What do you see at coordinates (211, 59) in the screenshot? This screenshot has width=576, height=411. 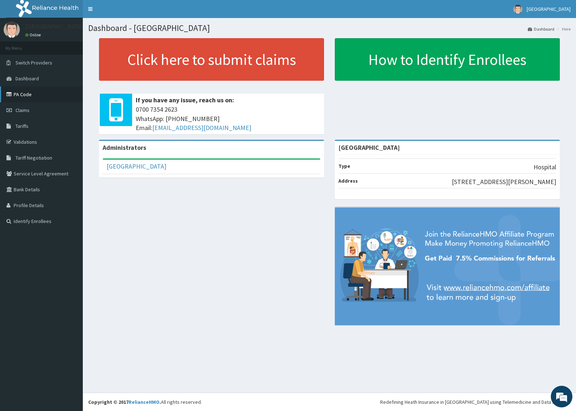 I see `a: Click here to submit claims` at bounding box center [211, 59].